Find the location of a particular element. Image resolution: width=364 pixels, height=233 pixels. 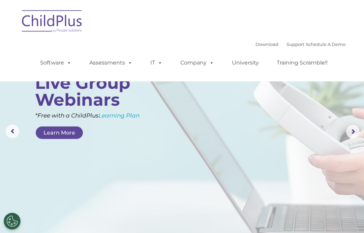

button: Cookies Settings is located at coordinates (12, 221).